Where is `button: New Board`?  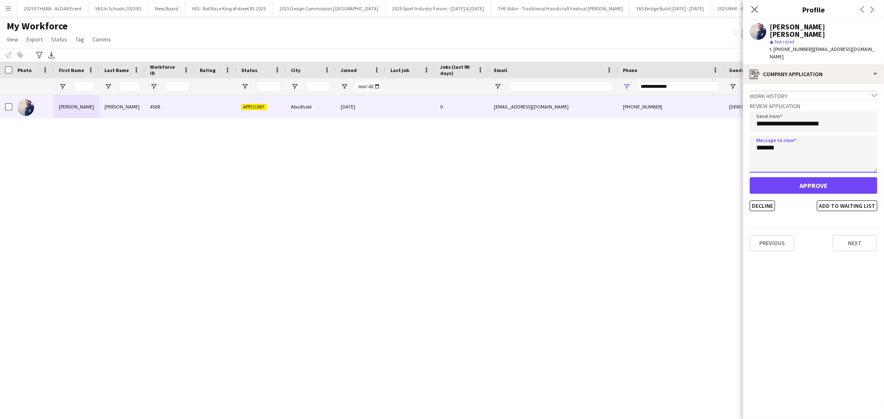
button: New Board is located at coordinates (167, 8).